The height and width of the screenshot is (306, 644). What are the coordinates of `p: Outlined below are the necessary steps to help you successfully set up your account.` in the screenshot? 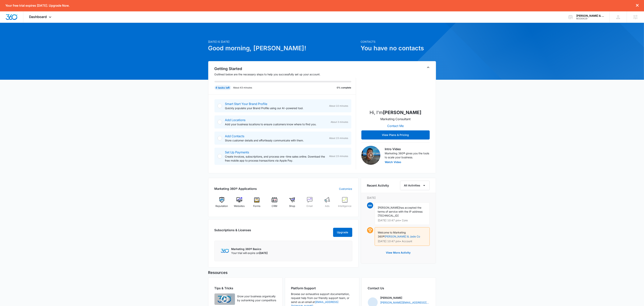 It's located at (285, 74).